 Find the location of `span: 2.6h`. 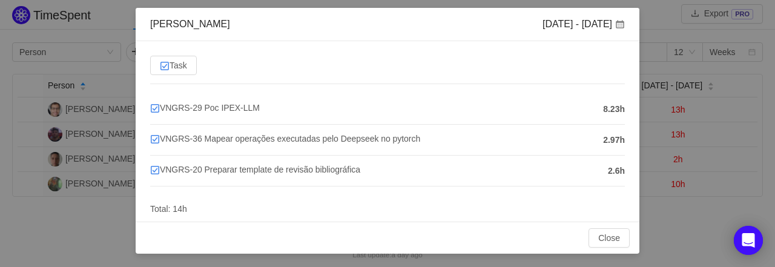

span: 2.6h is located at coordinates (616, 171).